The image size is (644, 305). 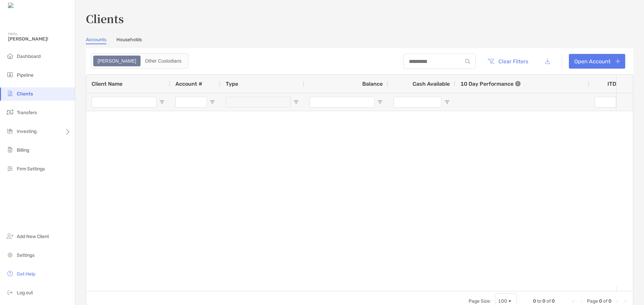 What do you see at coordinates (96, 40) in the screenshot?
I see `a: Accounts` at bounding box center [96, 40].